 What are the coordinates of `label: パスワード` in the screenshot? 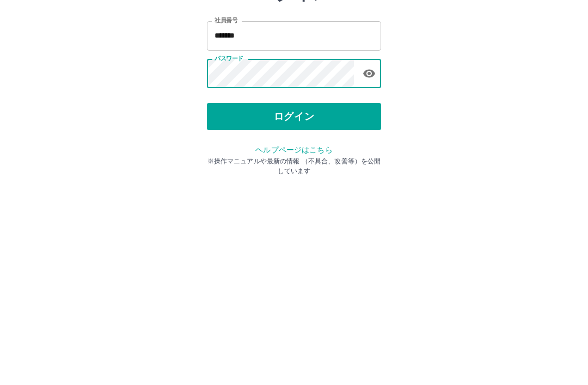 It's located at (229, 144).